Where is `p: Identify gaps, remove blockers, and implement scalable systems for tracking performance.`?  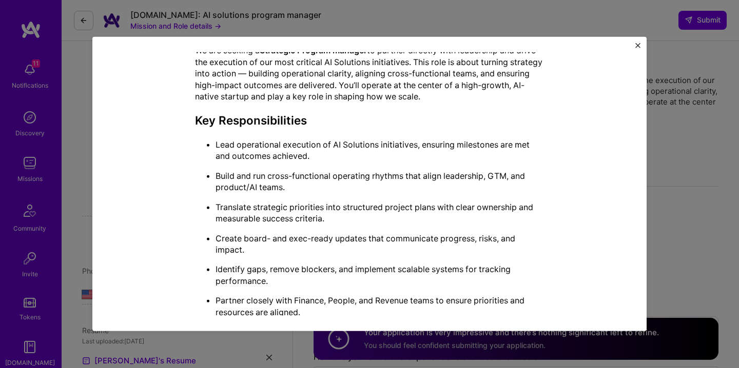
p: Identify gaps, remove blockers, and implement scalable systems for tracking performance. is located at coordinates (380, 275).